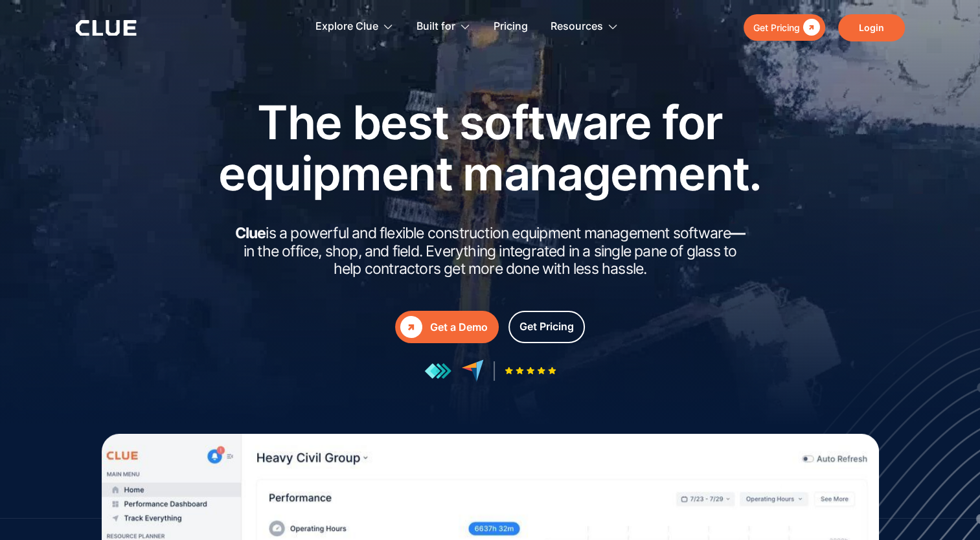 The image size is (980, 540). Describe the element at coordinates (947, 509) in the screenshot. I see `div: Chat Widget` at that location.